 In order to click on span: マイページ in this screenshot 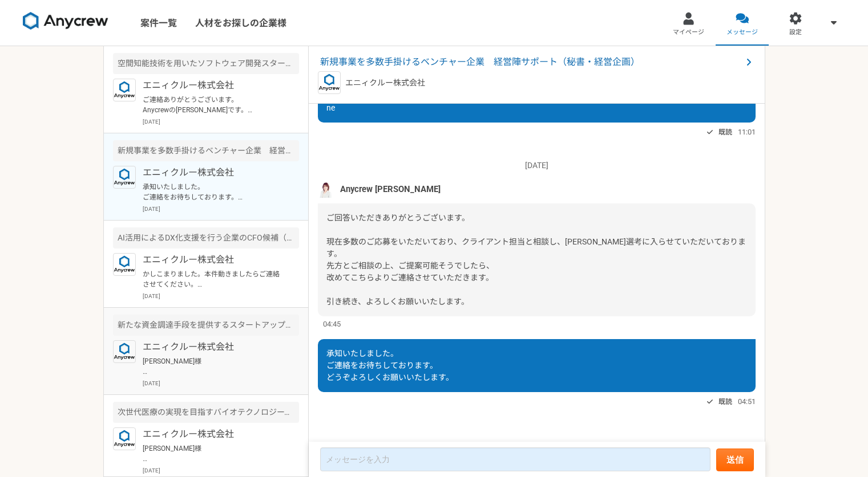, I will do `click(688, 32)`.